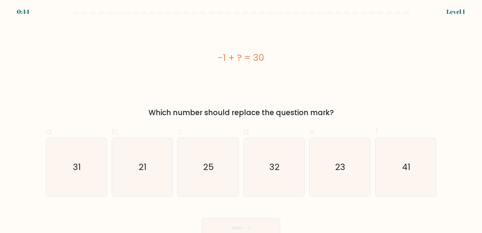  I want to click on span: f., so click(377, 131).